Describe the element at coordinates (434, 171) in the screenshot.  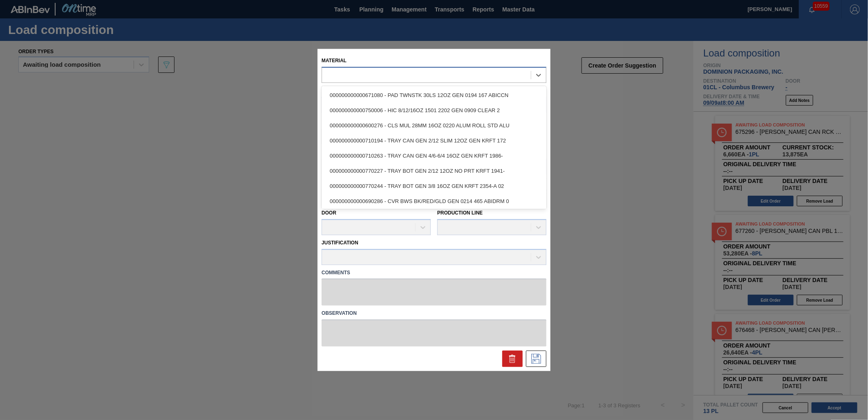
I see `div: 000000000000770227 - TRAY BOT GEN 2/12 12OZ NO PRT KRFT 1941-` at that location.